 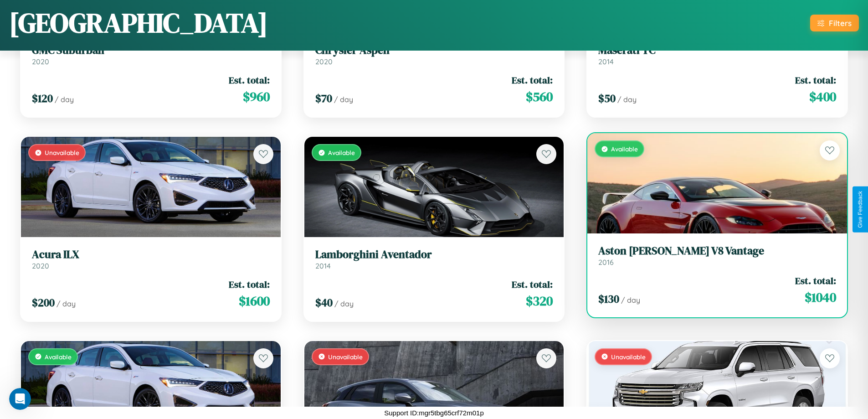 What do you see at coordinates (717, 55) in the screenshot?
I see `a: Maserati TC2014` at bounding box center [717, 55].